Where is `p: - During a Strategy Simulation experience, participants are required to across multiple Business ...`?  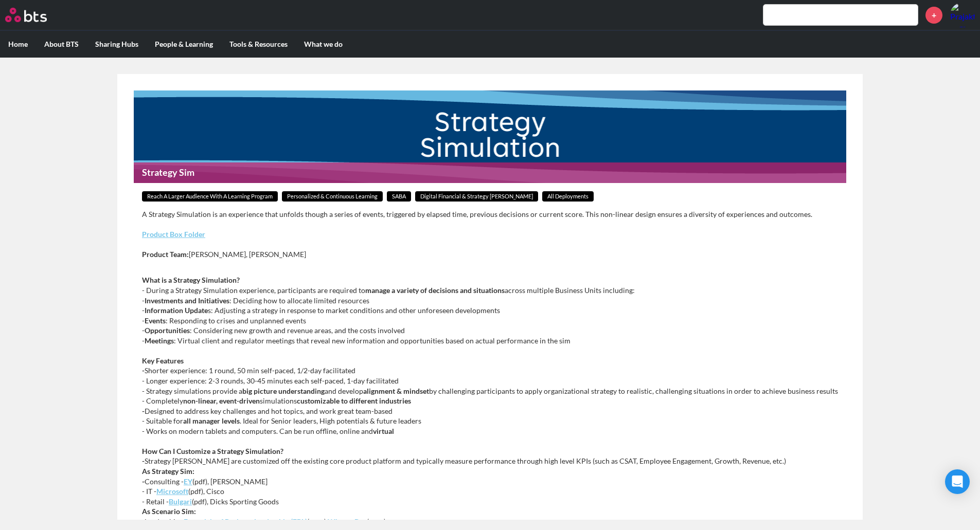
p: - During a Strategy Simulation experience, participants are required to across multiple Business ... is located at coordinates (490, 310).